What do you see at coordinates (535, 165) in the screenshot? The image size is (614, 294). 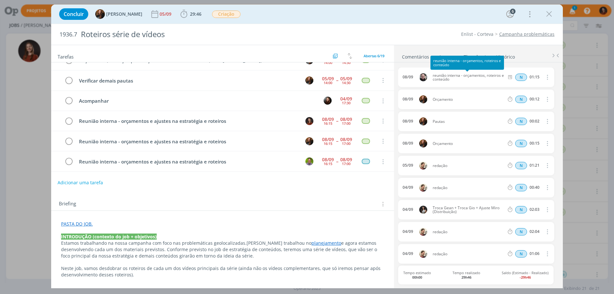 I see `div: 01:21` at bounding box center [535, 165].